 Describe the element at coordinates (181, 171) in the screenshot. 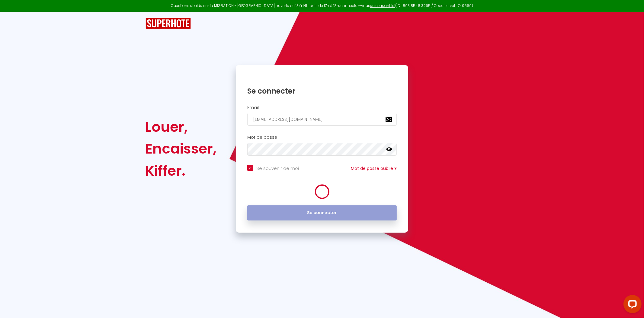

I see `div: Kiffer.` at that location.